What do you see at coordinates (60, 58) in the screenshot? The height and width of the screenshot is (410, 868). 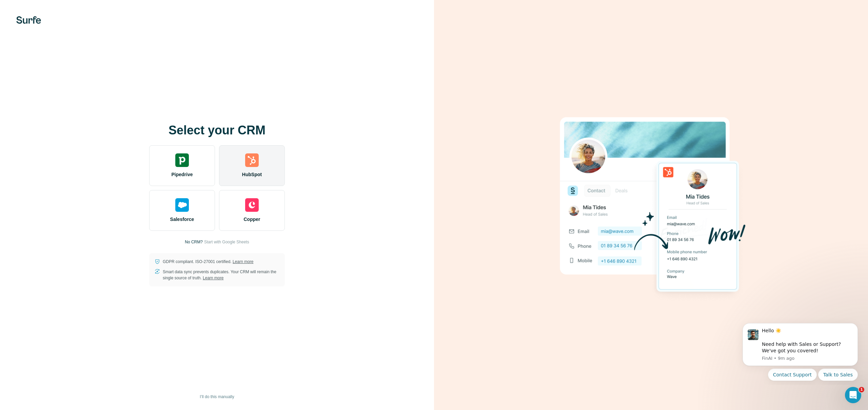 I see `button: Quick reply: Contact Support` at bounding box center [60, 58].